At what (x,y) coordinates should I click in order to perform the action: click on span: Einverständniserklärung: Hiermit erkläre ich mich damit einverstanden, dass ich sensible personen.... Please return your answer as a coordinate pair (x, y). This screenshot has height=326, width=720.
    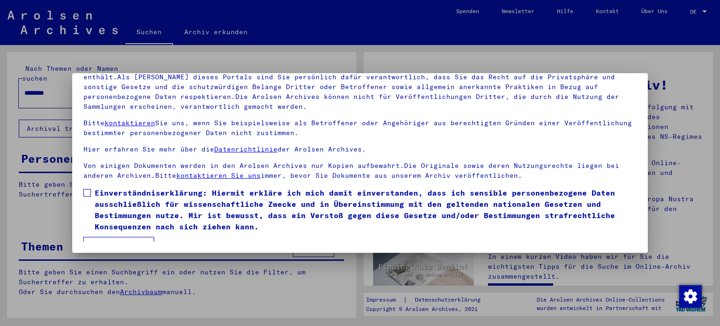
    Looking at the image, I should click on (366, 210).